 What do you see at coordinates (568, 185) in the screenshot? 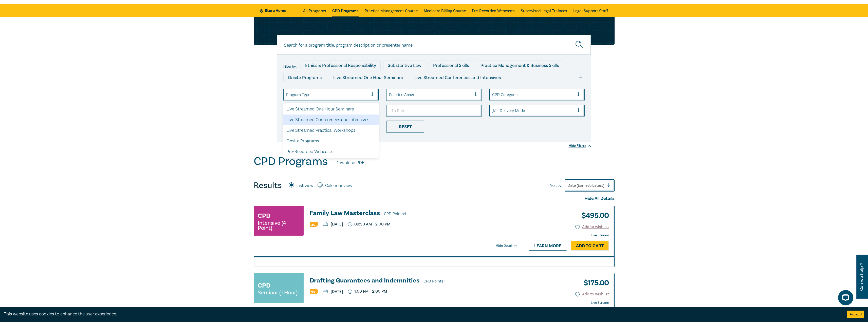
I see `input: Sort by` at bounding box center [568, 185].